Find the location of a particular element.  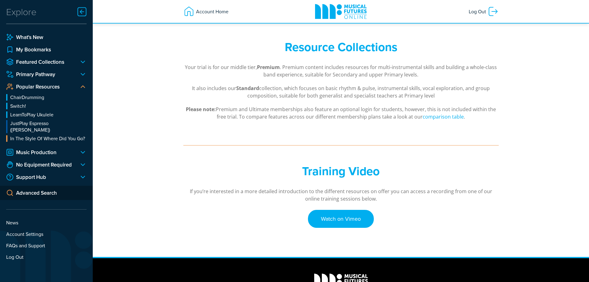

a: Popular Resources is located at coordinates (40, 87).